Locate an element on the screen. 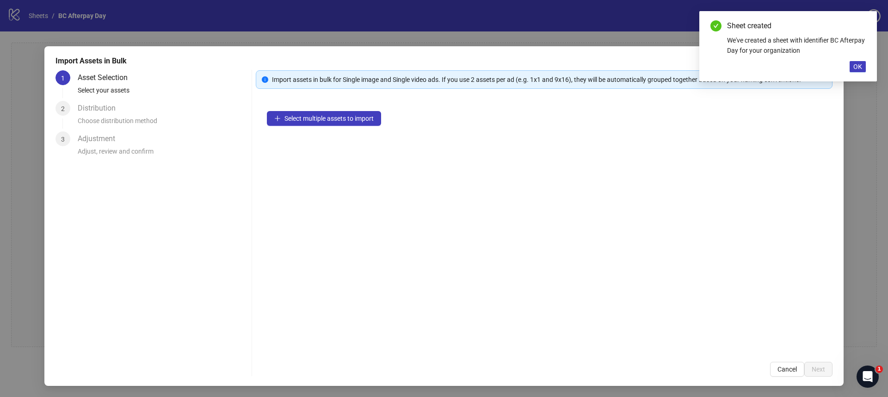  div: Choose distribution method is located at coordinates (163, 123).